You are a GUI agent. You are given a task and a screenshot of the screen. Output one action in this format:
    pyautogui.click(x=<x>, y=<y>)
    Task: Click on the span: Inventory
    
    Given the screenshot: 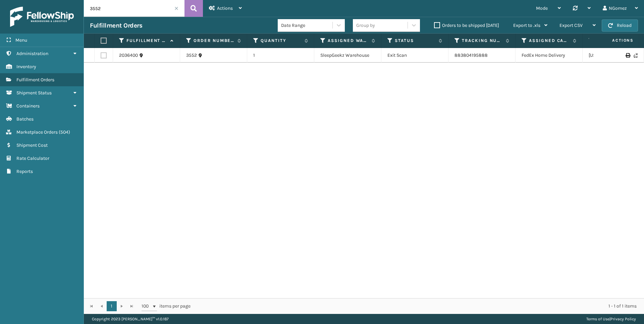 What is the action you would take?
    pyautogui.click(x=26, y=66)
    